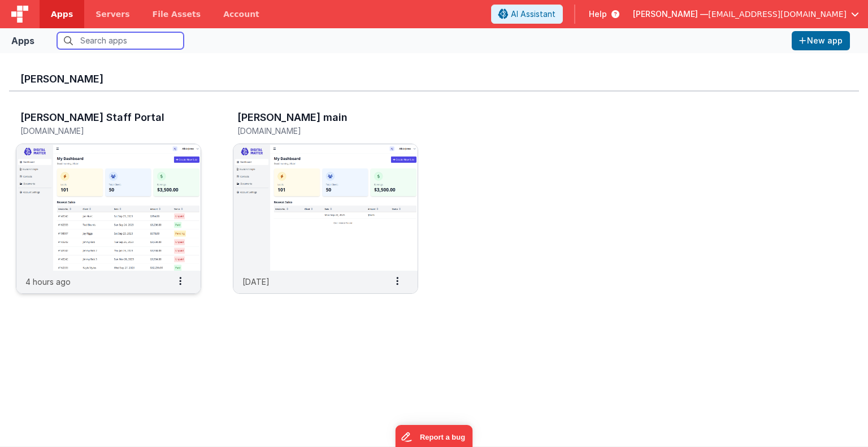 This screenshot has width=868, height=447. I want to click on input: Search apps, so click(121, 41).